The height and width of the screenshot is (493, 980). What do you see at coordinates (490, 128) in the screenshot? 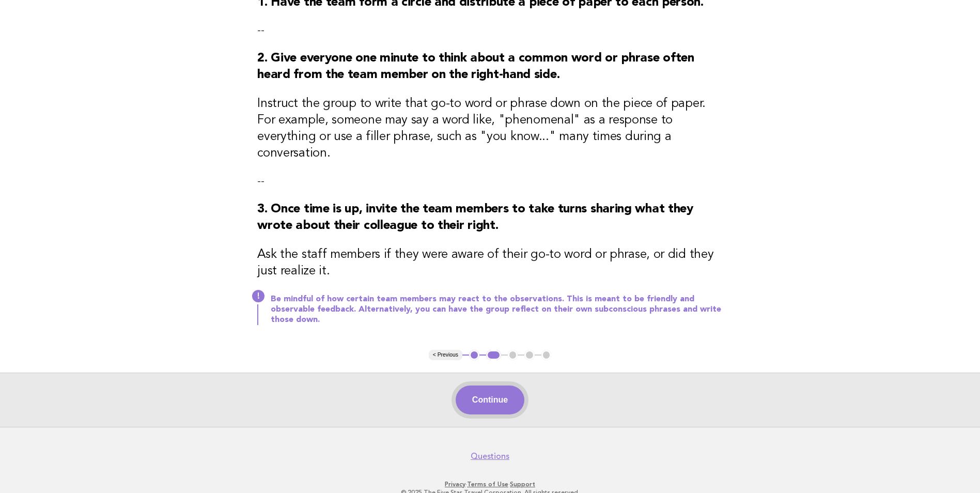
I see `h3: Instruct the group to write that go-to word or phrase down on the piece of paper. For example, so...` at bounding box center [490, 128].